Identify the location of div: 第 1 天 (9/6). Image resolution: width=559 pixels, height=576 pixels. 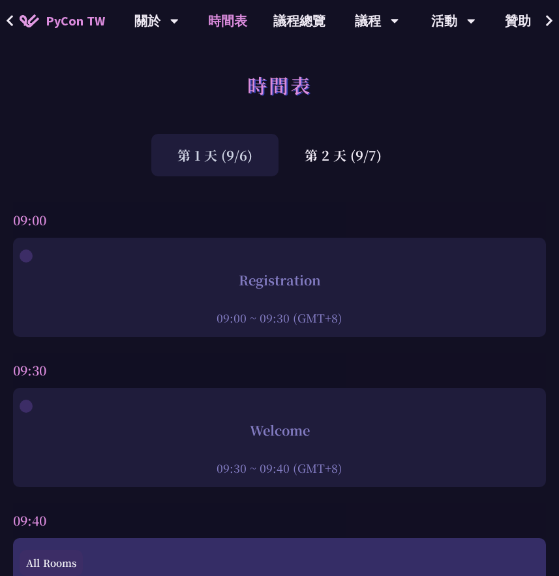
(215, 155).